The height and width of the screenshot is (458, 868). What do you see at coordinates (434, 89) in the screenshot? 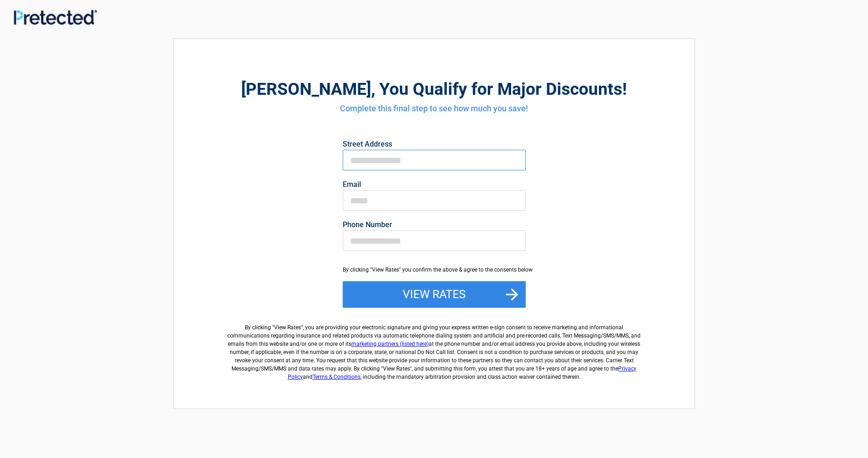
I see `h2: , You Qualify for Major Discounts!` at bounding box center [434, 89].